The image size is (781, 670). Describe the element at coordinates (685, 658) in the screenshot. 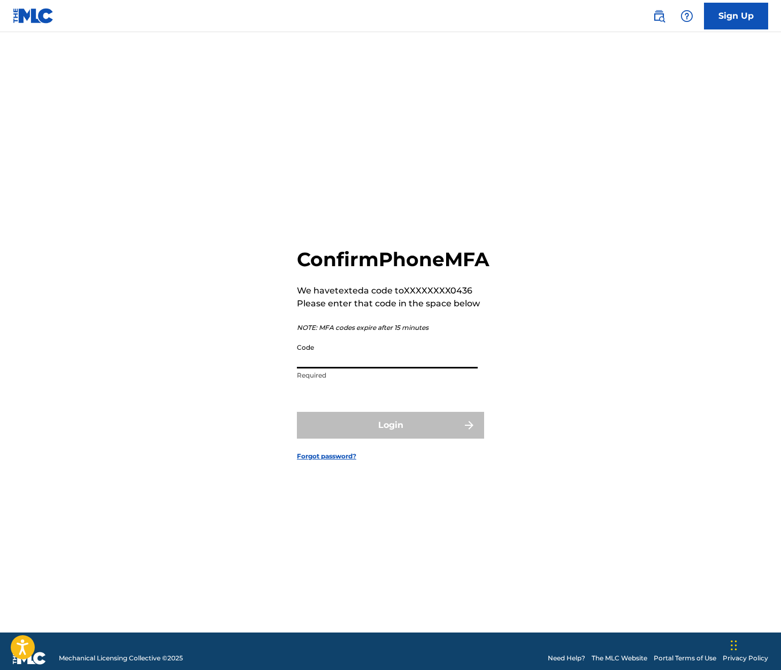

I see `a: Portal Terms of Use` at that location.